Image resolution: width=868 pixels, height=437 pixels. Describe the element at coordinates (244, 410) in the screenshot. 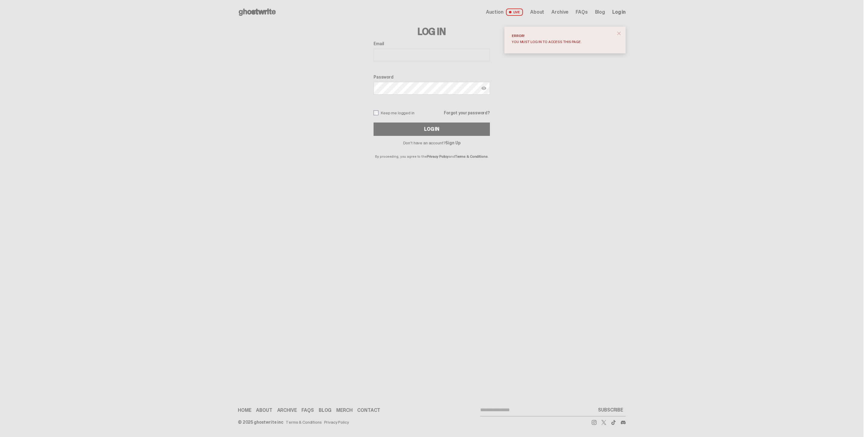

I see `a: Home` at that location.